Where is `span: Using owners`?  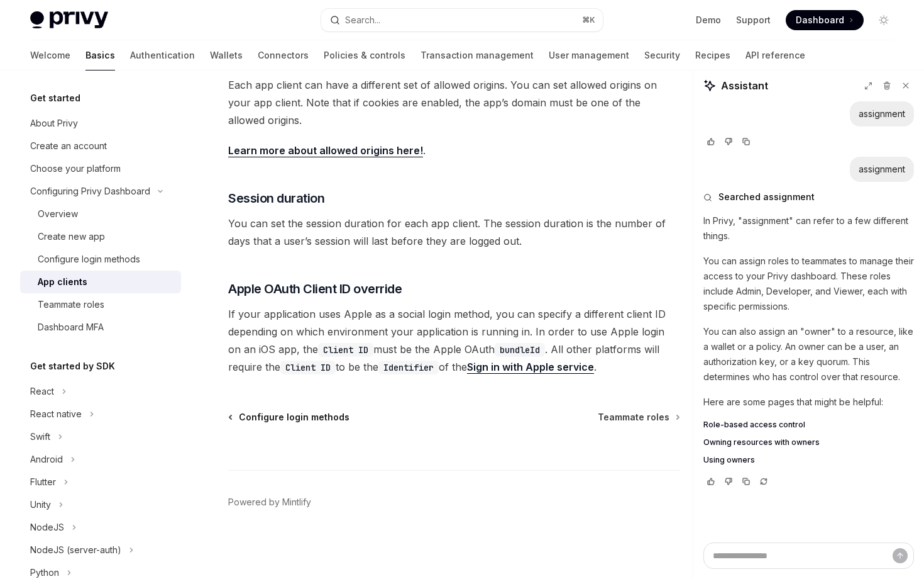 span: Using owners is located at coordinates (729, 459).